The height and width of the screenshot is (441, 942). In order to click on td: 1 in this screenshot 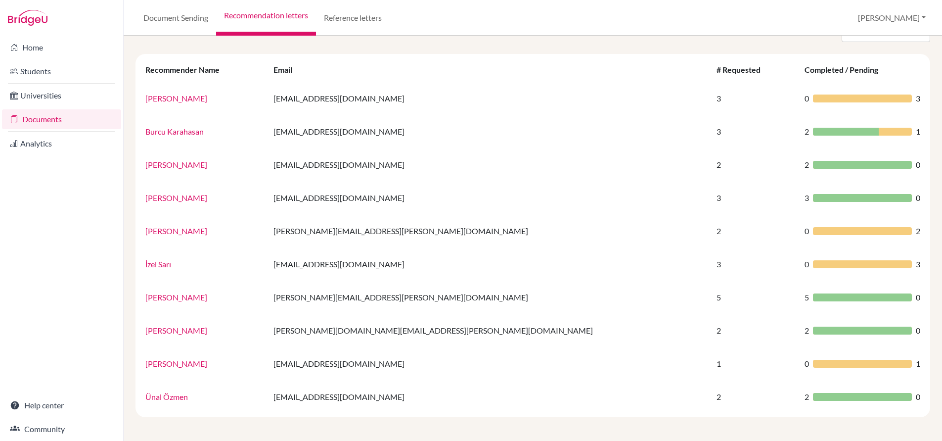, I will do `click(755, 363)`.